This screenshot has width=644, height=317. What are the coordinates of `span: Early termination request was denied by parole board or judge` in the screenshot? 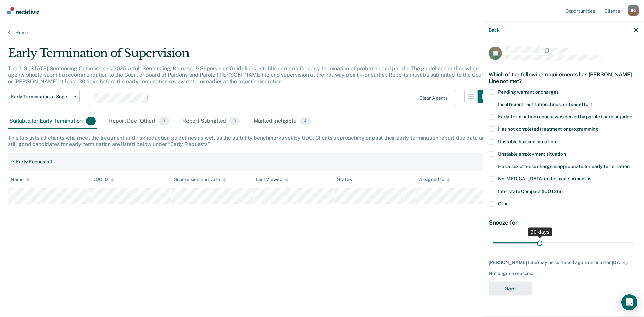 It's located at (565, 116).